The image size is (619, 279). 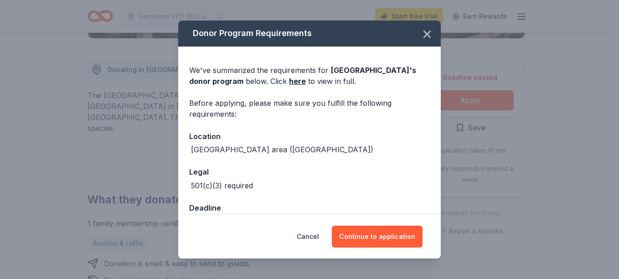 I want to click on div: Legal, so click(x=309, y=172).